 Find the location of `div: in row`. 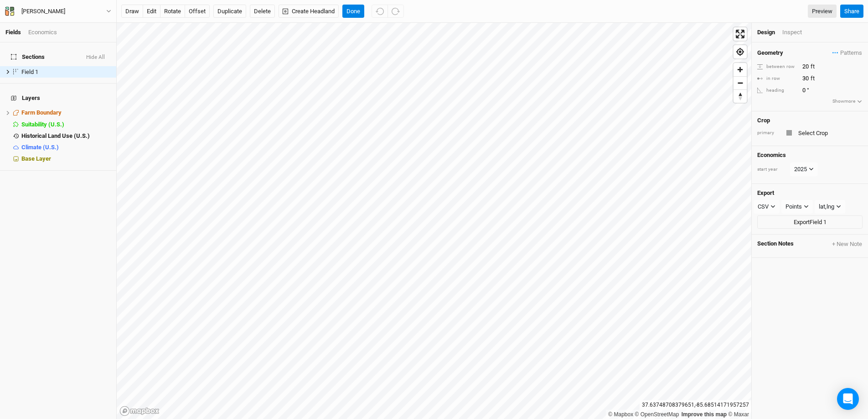

div: in row is located at coordinates (777, 78).